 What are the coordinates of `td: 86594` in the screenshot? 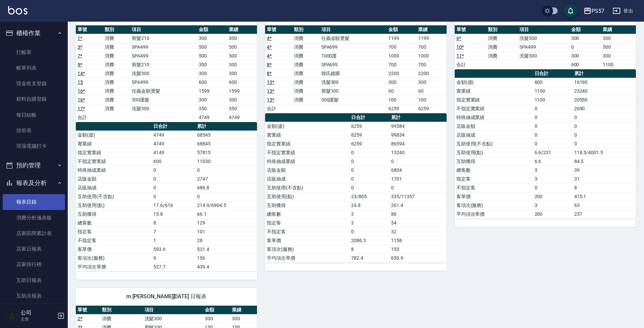 It's located at (418, 144).